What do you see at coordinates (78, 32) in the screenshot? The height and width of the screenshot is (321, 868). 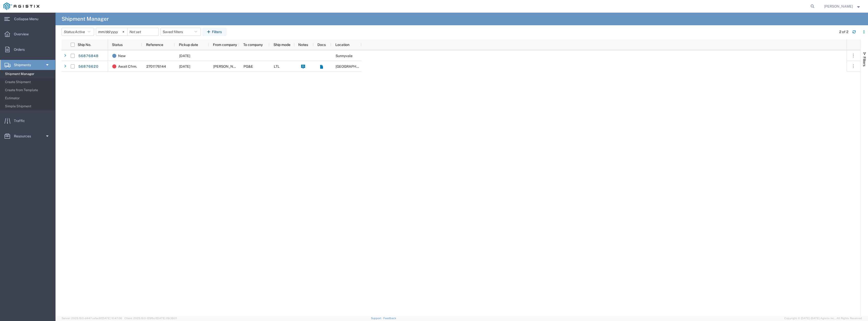 I see `button: Status:Active` at bounding box center [78, 32].